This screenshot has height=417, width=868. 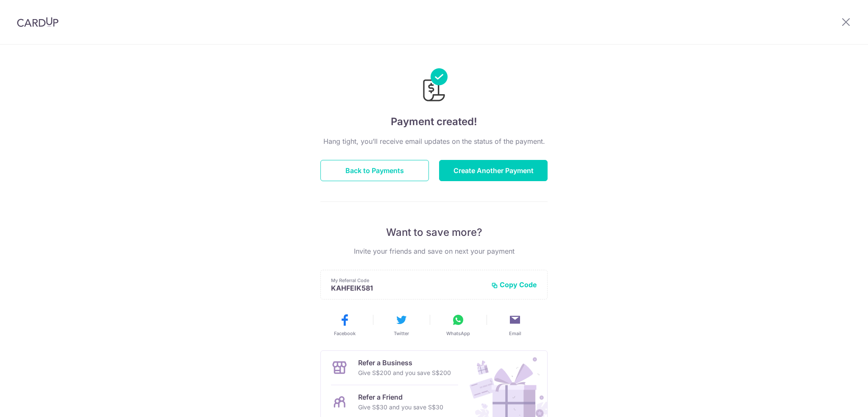 I want to click on span: Twitter, so click(x=401, y=334).